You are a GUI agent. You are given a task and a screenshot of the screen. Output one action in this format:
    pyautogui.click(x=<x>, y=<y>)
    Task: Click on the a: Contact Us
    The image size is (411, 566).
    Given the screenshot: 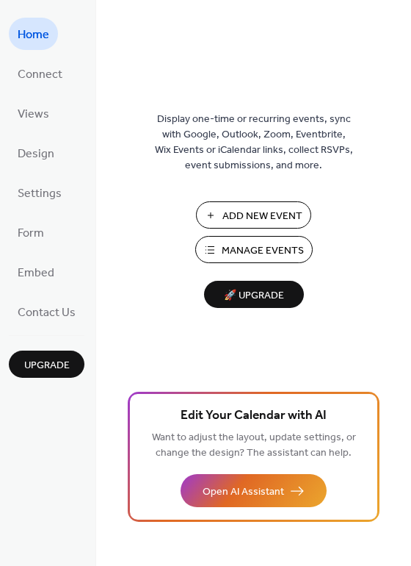 What is the action you would take?
    pyautogui.click(x=46, y=311)
    